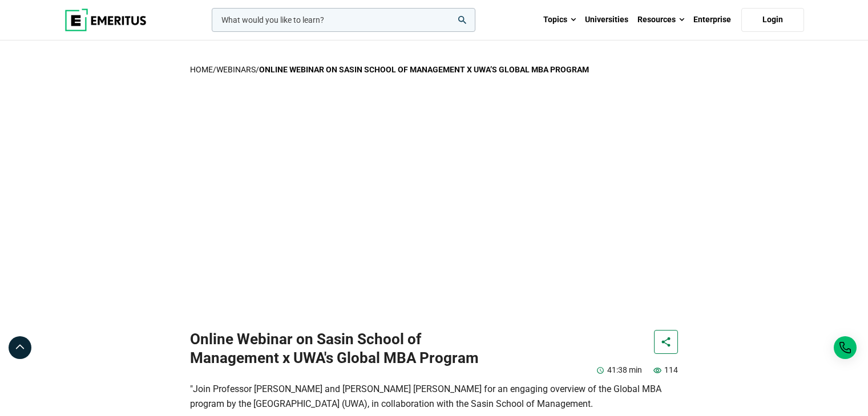 This screenshot has height=416, width=868. I want to click on a: home, so click(202, 70).